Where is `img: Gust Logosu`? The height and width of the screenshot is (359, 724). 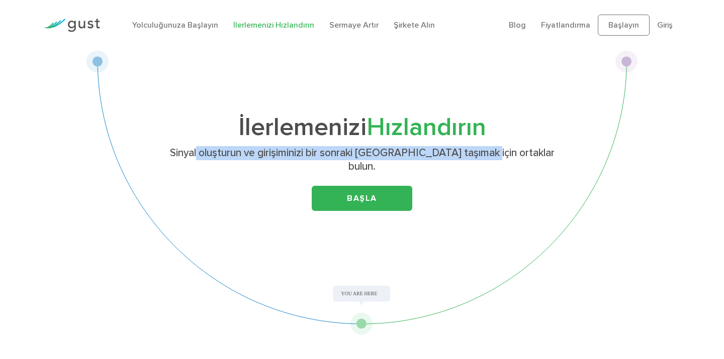
img: Gust Logosu is located at coordinates (72, 25).